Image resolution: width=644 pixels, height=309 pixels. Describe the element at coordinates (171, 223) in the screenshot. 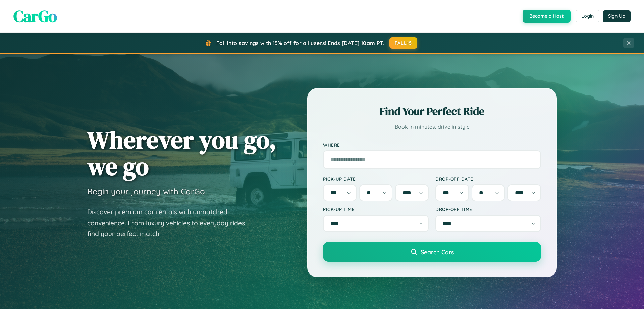

I see `p: Discover premium car rentals with unmatched convenience. From luxury vehicles to everyday rides, ...` at that location.